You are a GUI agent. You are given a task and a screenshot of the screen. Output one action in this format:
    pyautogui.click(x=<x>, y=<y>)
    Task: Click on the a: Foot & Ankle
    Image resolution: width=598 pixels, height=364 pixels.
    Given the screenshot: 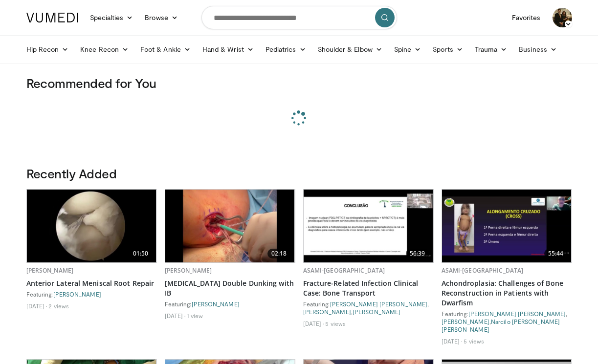 What is the action you would take?
    pyautogui.click(x=165, y=49)
    